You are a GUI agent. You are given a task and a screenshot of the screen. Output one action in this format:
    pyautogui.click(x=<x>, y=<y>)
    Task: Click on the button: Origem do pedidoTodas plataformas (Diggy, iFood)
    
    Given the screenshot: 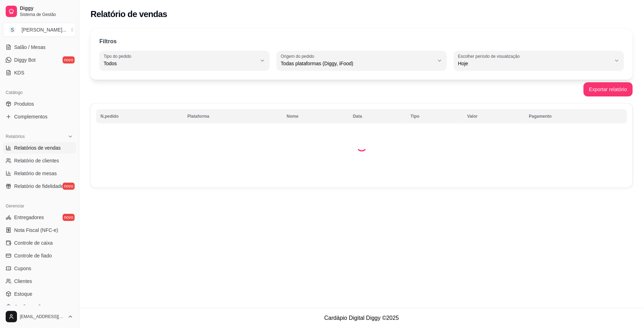 What is the action you would take?
    pyautogui.click(x=362, y=61)
    